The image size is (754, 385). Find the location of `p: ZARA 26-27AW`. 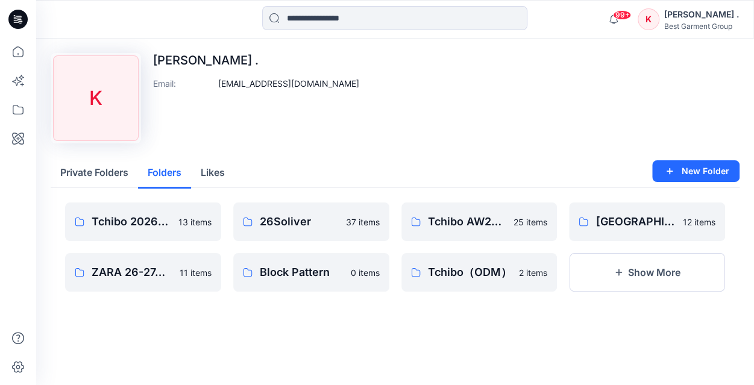

p: ZARA 26-27AW is located at coordinates (132, 272).